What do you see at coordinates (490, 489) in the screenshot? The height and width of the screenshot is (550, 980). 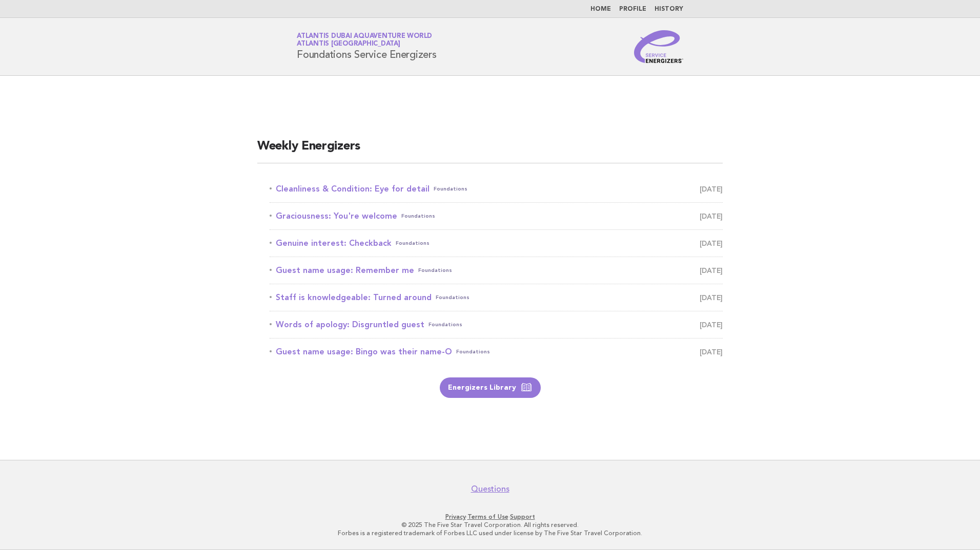 I see `a: Questions` at bounding box center [490, 489].